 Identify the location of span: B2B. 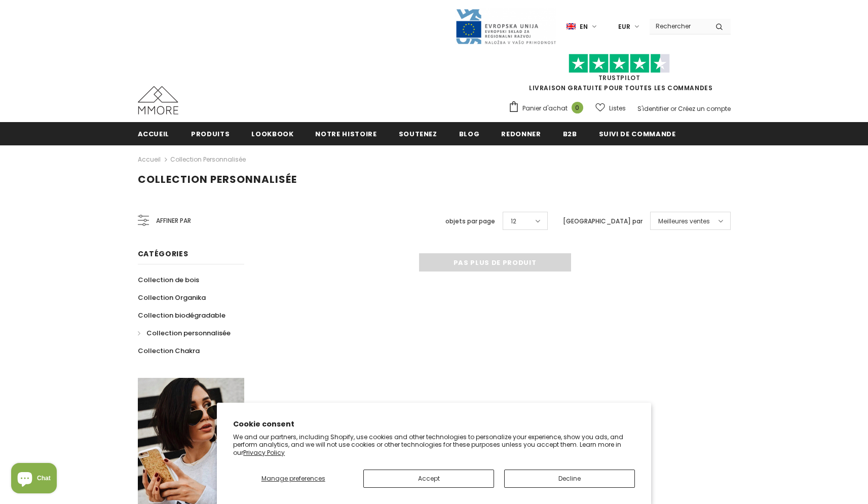
(570, 134).